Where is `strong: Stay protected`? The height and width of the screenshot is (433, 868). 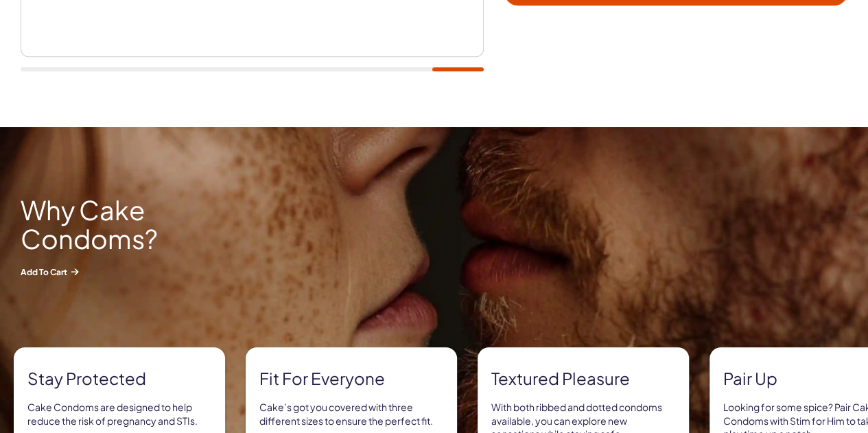
strong: Stay protected is located at coordinates (119, 379).